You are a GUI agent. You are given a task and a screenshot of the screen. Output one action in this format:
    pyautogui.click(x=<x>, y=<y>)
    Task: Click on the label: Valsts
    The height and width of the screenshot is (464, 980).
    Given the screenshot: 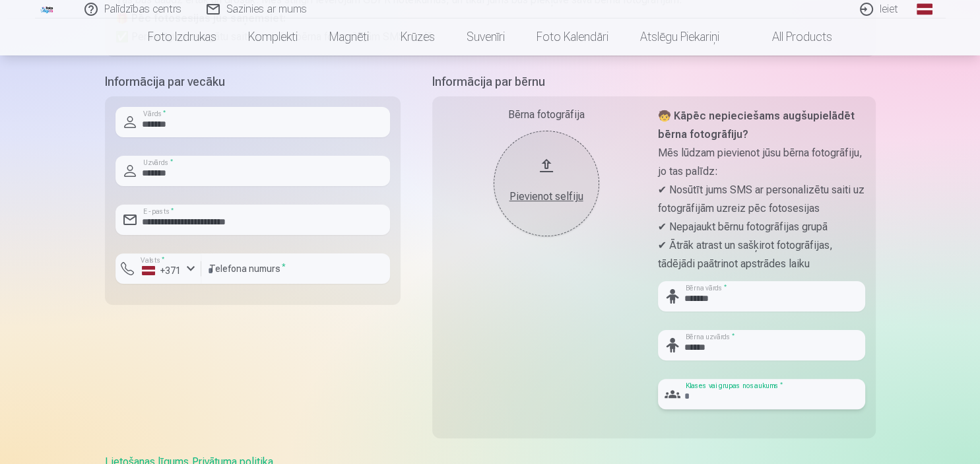 What is the action you would take?
    pyautogui.click(x=152, y=260)
    